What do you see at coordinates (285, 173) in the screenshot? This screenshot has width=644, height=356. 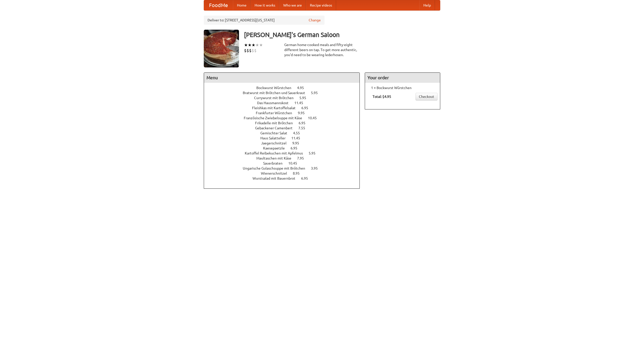 I see `a: Wienerschnitzel 8.95` at bounding box center [285, 173].